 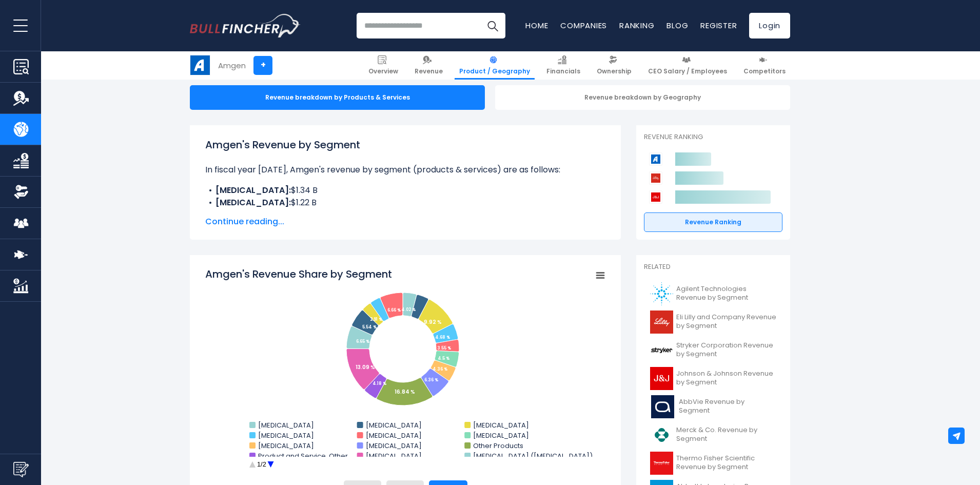 I want to click on tspan: 6.66 %, so click(x=394, y=310).